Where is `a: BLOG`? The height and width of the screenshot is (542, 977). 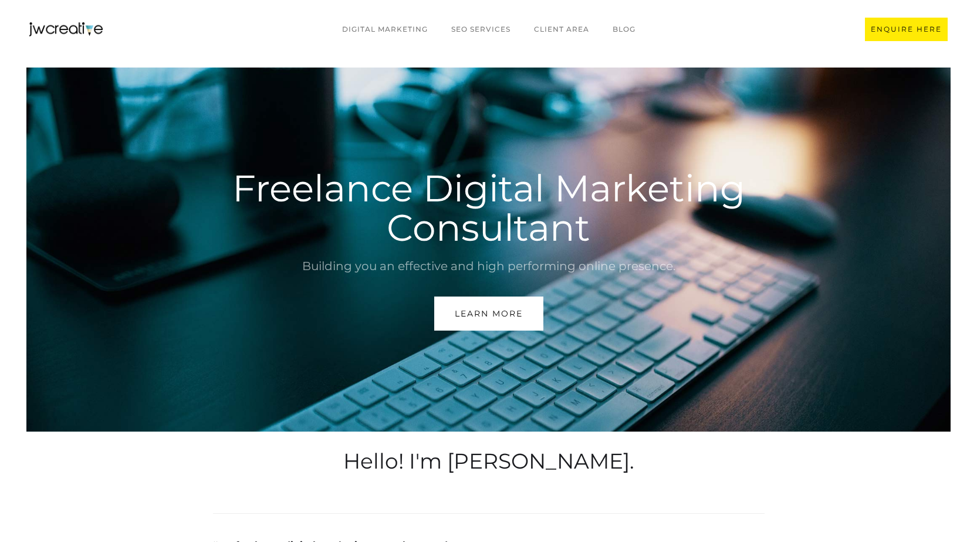
a: BLOG is located at coordinates (624, 29).